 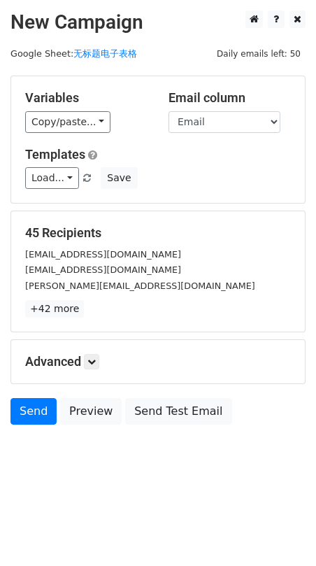 What do you see at coordinates (281, 532) in the screenshot?
I see `div: 聊天小组件` at bounding box center [281, 532].